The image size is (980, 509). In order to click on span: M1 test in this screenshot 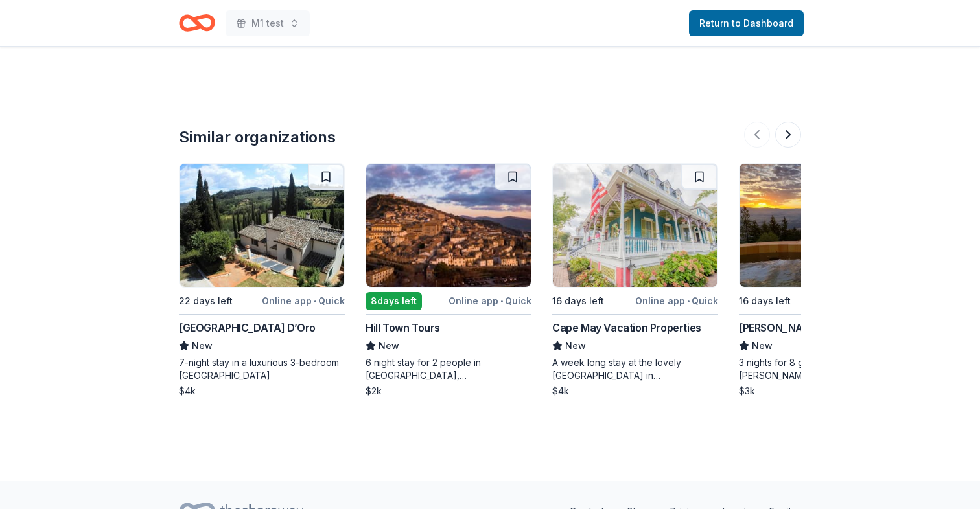, I will do `click(268, 23)`.